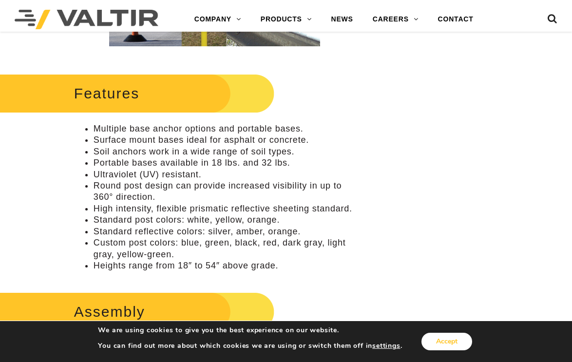  I want to click on p: You can find out more about which cookies we are using or switch them off in ., so click(250, 346).